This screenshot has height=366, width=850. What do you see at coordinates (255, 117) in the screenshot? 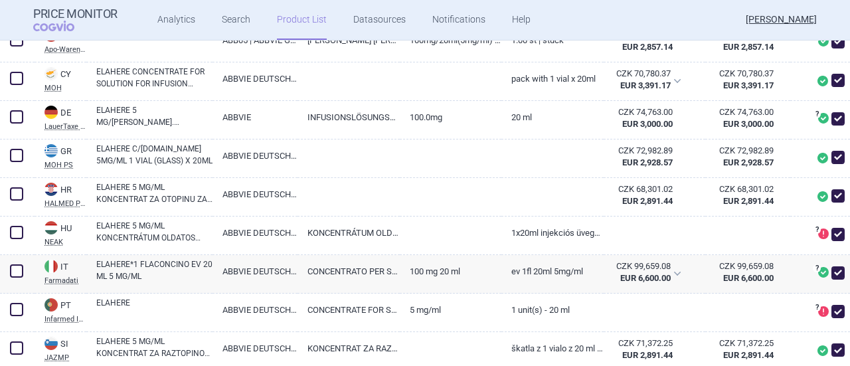
I see `a: ABBVIE` at bounding box center [255, 117].